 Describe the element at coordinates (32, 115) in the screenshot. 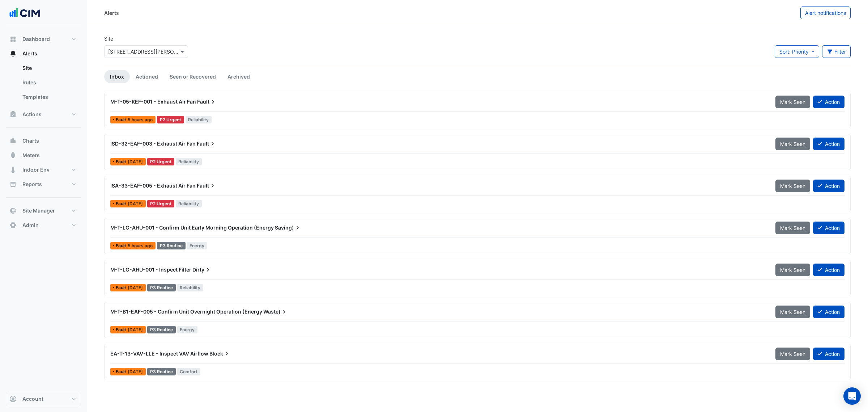

I see `span: Actions` at that location.